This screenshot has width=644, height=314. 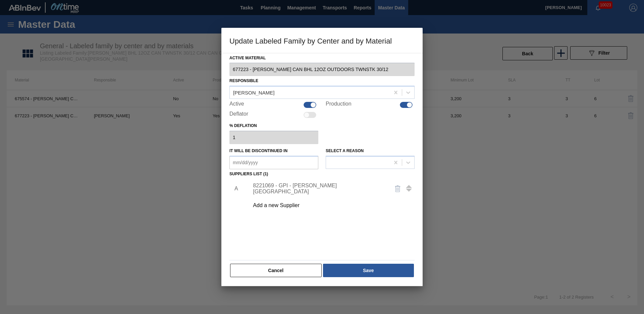 I want to click on label: Select a reason, so click(x=345, y=151).